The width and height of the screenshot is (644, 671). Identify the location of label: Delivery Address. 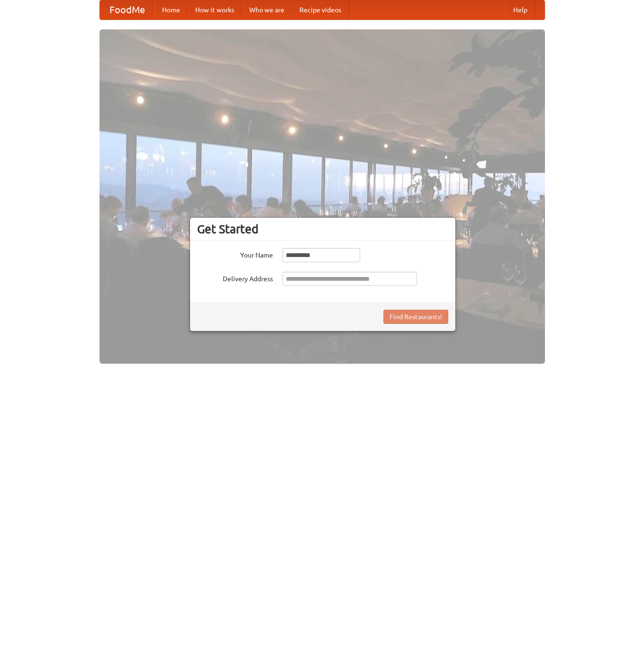
(235, 277).